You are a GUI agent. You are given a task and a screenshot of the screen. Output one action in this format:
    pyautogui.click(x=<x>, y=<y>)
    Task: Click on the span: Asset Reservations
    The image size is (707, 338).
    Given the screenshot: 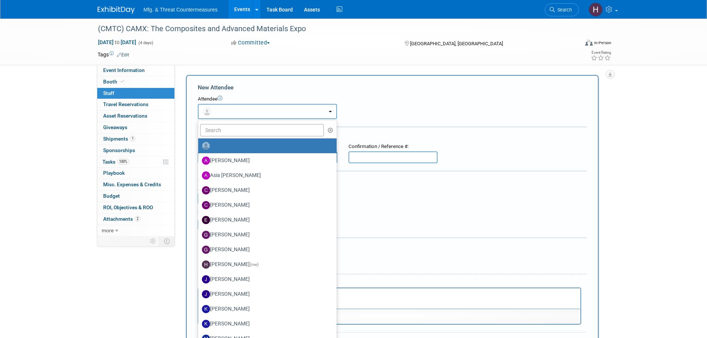 What is the action you would take?
    pyautogui.click(x=125, y=116)
    